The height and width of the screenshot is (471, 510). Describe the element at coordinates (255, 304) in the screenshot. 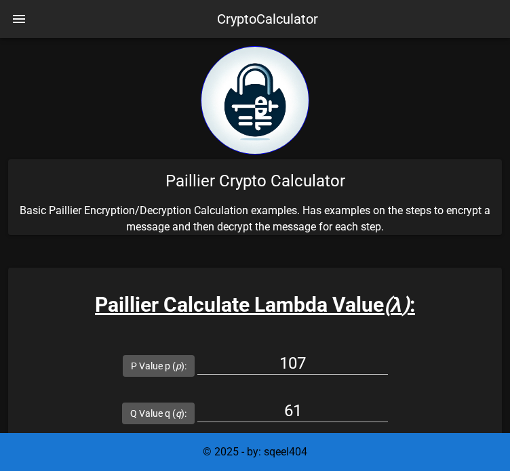

I see `h3: Paillier Calculate Lambda Value :` at that location.